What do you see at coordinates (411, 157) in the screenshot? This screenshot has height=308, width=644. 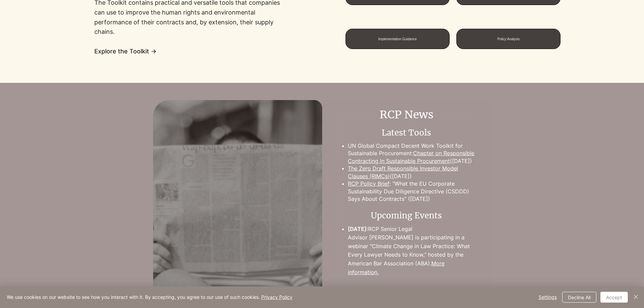 I see `a: Chapter on Responsible Contracting In Sustainable Procurement` at bounding box center [411, 157].